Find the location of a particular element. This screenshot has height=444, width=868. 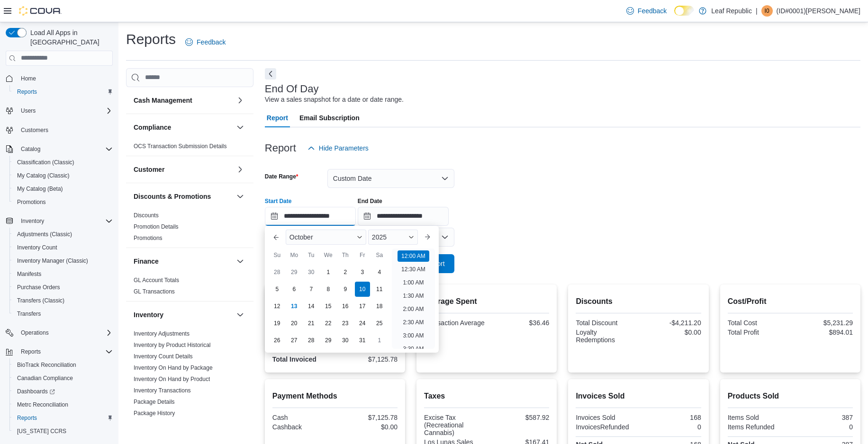

button: Compliance is located at coordinates (240, 127).